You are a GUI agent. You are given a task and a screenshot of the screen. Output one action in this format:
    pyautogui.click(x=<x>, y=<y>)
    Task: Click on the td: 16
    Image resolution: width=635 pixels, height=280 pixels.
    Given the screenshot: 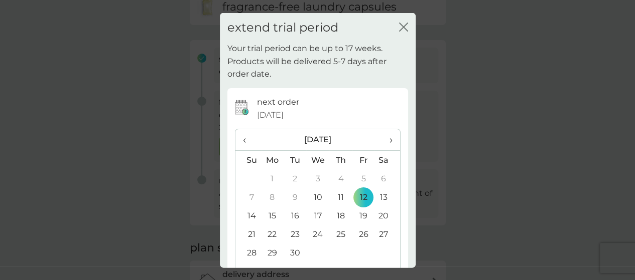 What is the action you would take?
    pyautogui.click(x=295, y=216)
    